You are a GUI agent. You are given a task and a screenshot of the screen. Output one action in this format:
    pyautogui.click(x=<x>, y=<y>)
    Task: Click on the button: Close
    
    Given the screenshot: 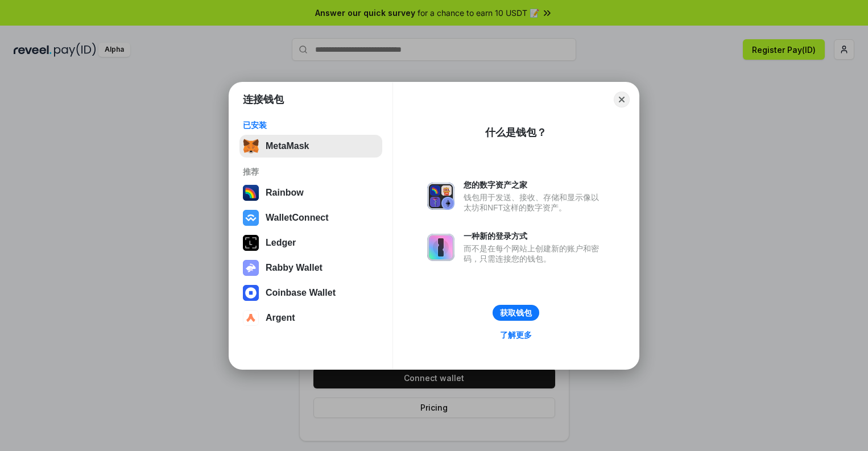 What is the action you would take?
    pyautogui.click(x=622, y=99)
    